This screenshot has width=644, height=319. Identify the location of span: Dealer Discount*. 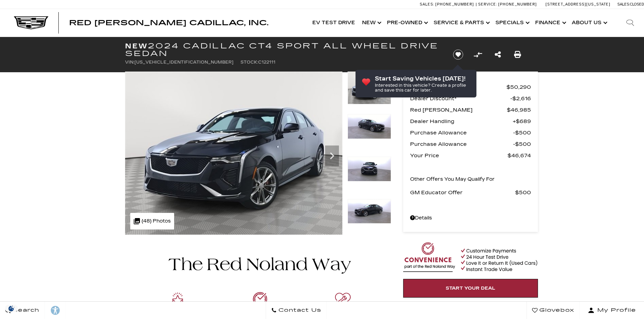
(460, 99).